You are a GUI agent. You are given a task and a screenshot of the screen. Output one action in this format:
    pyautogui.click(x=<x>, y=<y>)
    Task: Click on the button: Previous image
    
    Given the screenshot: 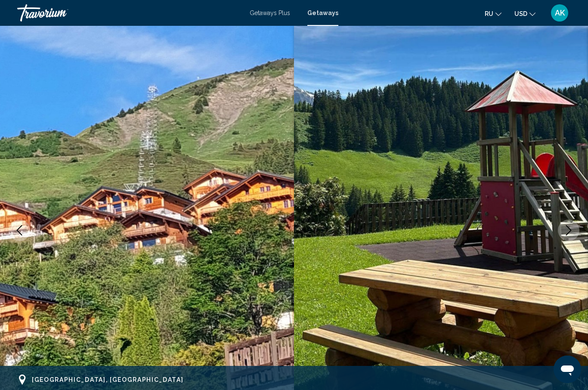 What is the action you would take?
    pyautogui.click(x=19, y=230)
    